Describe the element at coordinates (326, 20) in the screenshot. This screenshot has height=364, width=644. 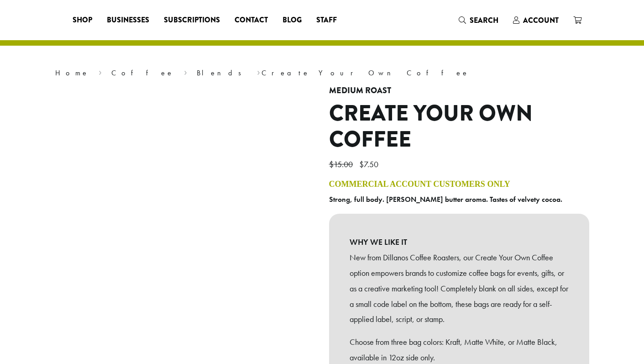
I see `span: Staff` at that location.